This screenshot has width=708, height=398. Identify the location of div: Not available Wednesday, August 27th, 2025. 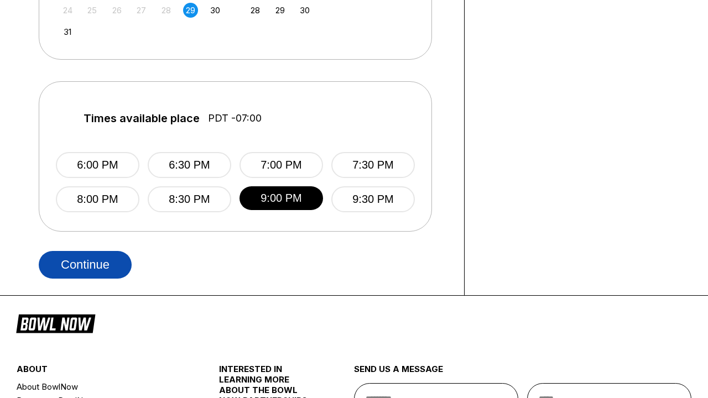
(141, 10).